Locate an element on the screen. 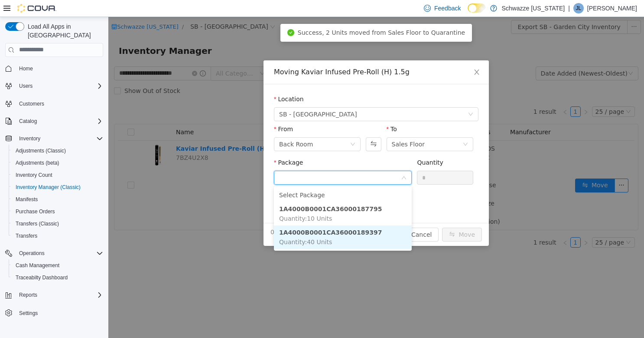 The image size is (644, 338). button: Inventory Manager (Classic) is located at coordinates (58, 187).